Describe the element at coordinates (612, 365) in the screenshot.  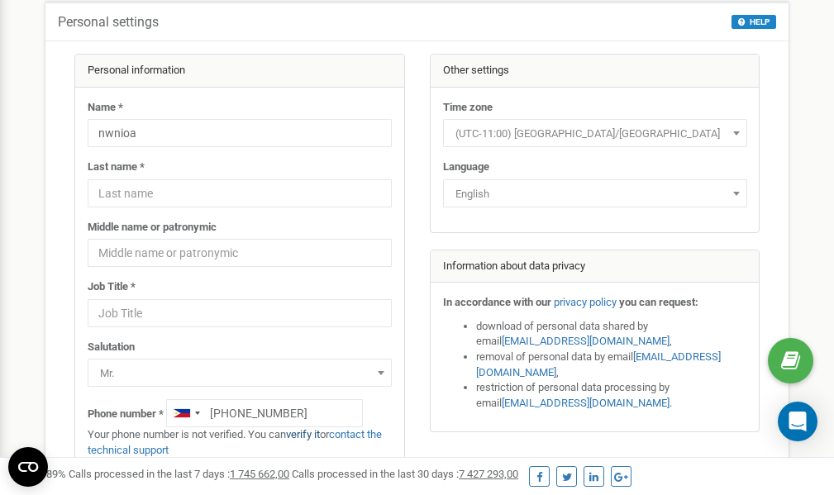
I see `li: removal of personal data by email ,` at that location.